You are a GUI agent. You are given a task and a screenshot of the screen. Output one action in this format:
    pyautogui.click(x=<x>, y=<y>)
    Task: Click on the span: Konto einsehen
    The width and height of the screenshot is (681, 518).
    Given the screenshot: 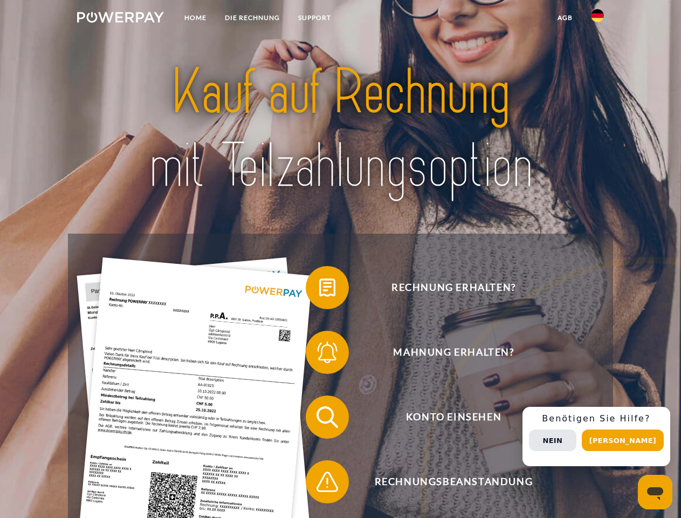 What is the action you would take?
    pyautogui.click(x=454, y=417)
    